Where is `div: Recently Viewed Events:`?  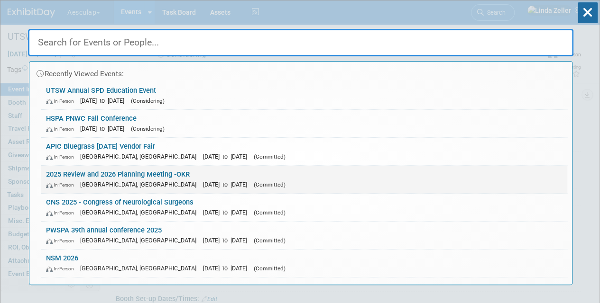 div: Recently Viewed Events: is located at coordinates (301, 72).